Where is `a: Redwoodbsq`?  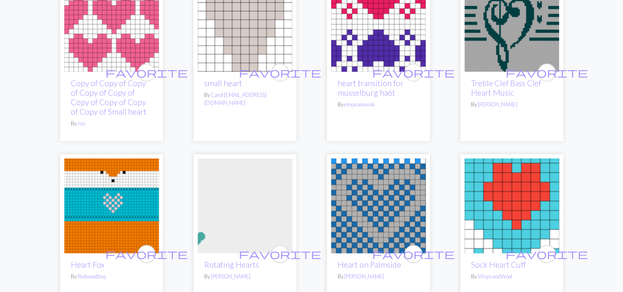
a: Redwoodbsq is located at coordinates (91, 276).